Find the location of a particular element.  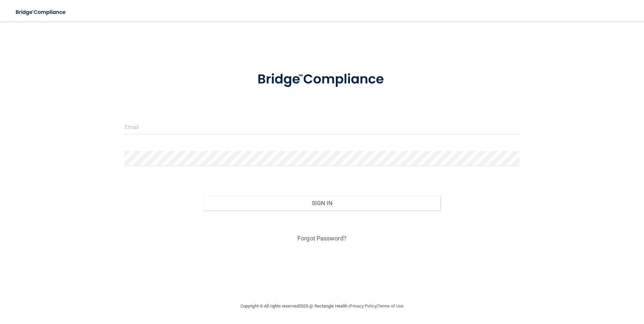

div: Copyright © All rights reserved 2025 @ Rectangle Health | | is located at coordinates (322, 306).